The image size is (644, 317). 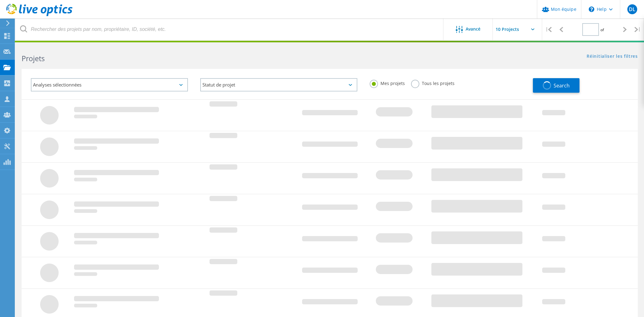 What do you see at coordinates (109, 85) in the screenshot?
I see `div: Analyses sélectionnées` at bounding box center [109, 85].